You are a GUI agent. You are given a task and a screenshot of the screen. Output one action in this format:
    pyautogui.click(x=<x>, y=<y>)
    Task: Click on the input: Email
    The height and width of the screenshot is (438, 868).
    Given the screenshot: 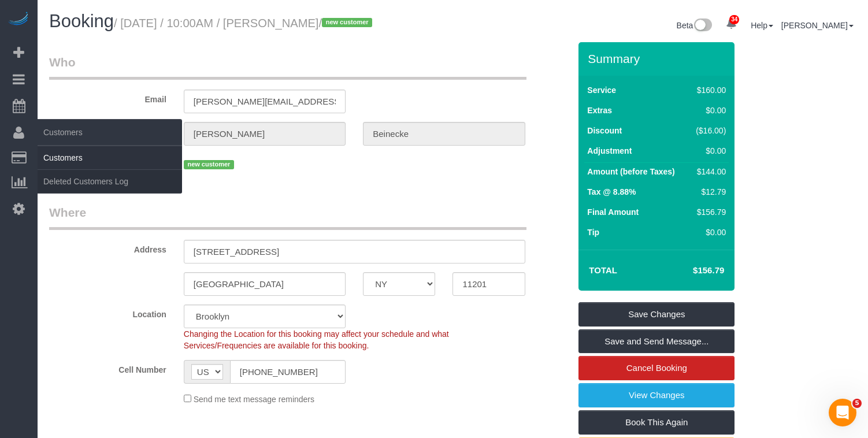 What is the action you would take?
    pyautogui.click(x=264, y=101)
    